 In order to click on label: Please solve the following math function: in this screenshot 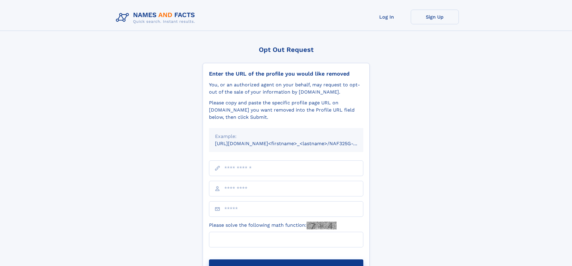, I will do `click(273, 226)`.